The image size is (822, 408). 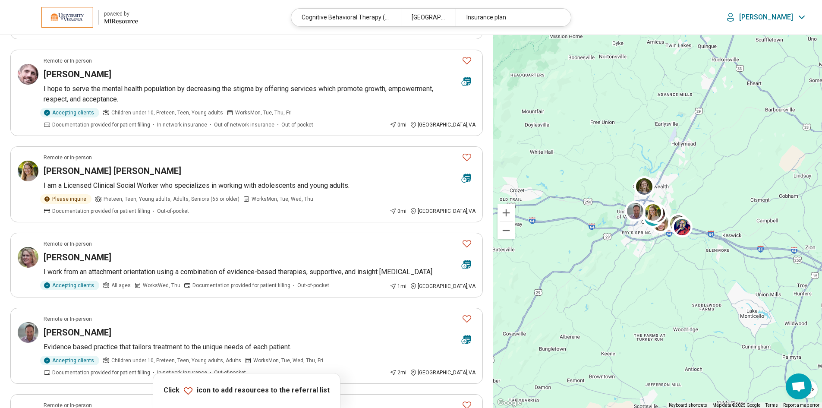 I want to click on div: powered by, so click(x=121, y=14).